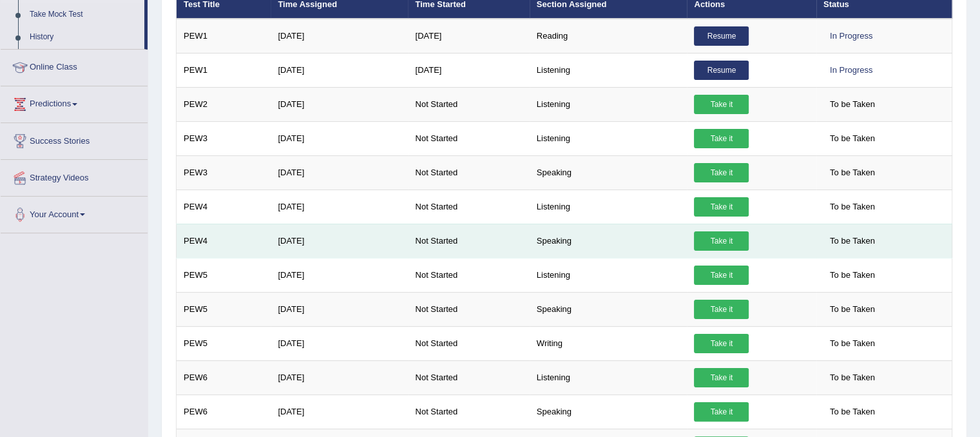  I want to click on a: Success Stories, so click(74, 139).